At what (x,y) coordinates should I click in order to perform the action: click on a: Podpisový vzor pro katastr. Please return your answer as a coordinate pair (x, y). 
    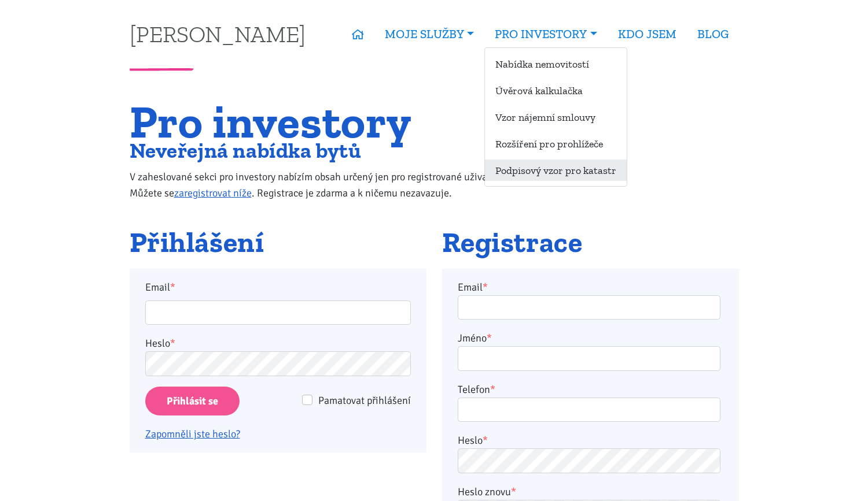
    Looking at the image, I should click on (556, 170).